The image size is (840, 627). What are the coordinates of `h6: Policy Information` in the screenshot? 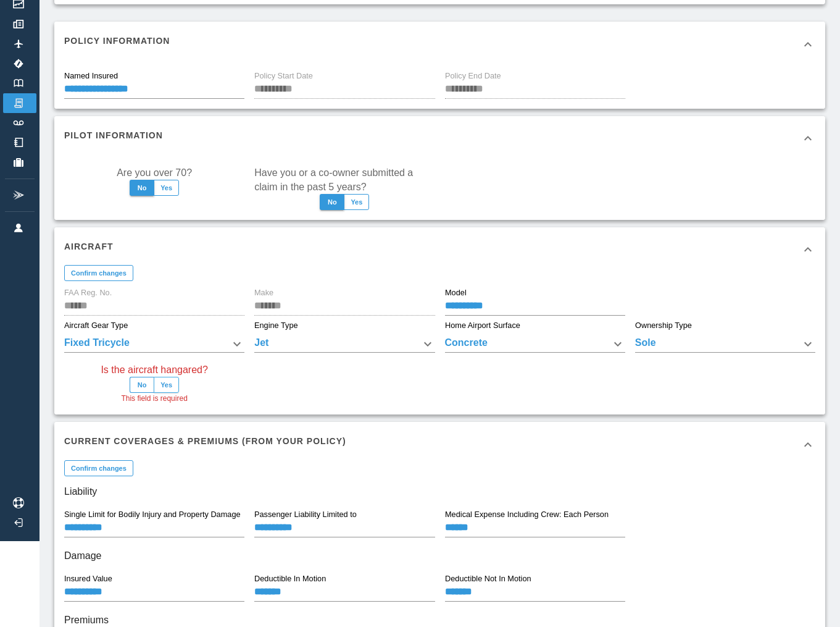 It's located at (116, 41).